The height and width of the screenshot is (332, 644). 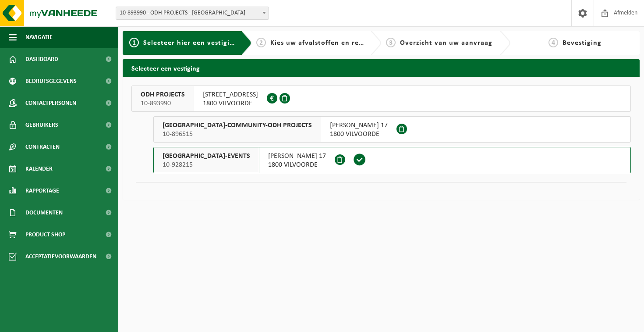 I want to click on span: Documenten, so click(x=44, y=212).